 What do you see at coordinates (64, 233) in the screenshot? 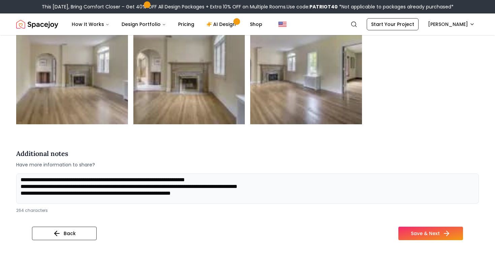
I see `button: Back` at bounding box center [64, 233].